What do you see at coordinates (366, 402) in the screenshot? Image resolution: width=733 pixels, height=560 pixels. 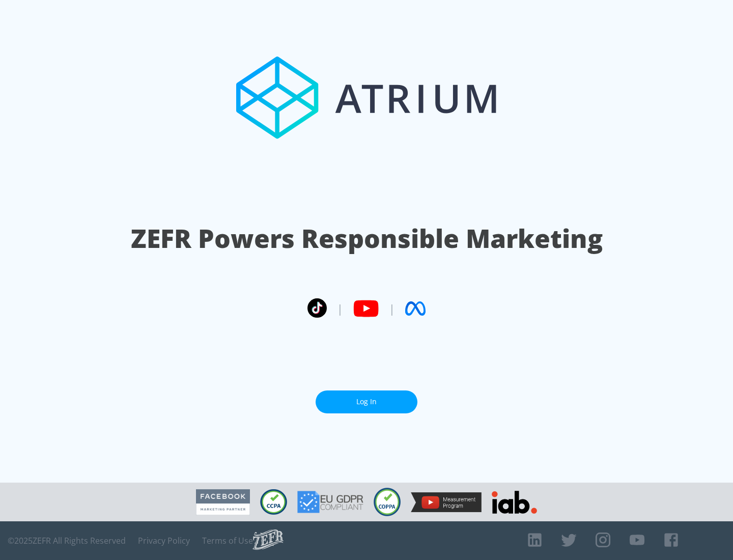 I see `a: Log In` at bounding box center [366, 402].